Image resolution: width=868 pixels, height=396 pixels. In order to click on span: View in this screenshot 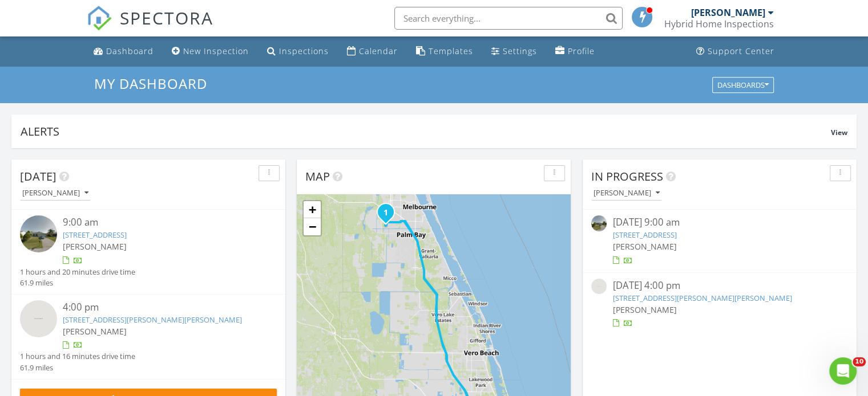, I will do `click(838, 132)`.